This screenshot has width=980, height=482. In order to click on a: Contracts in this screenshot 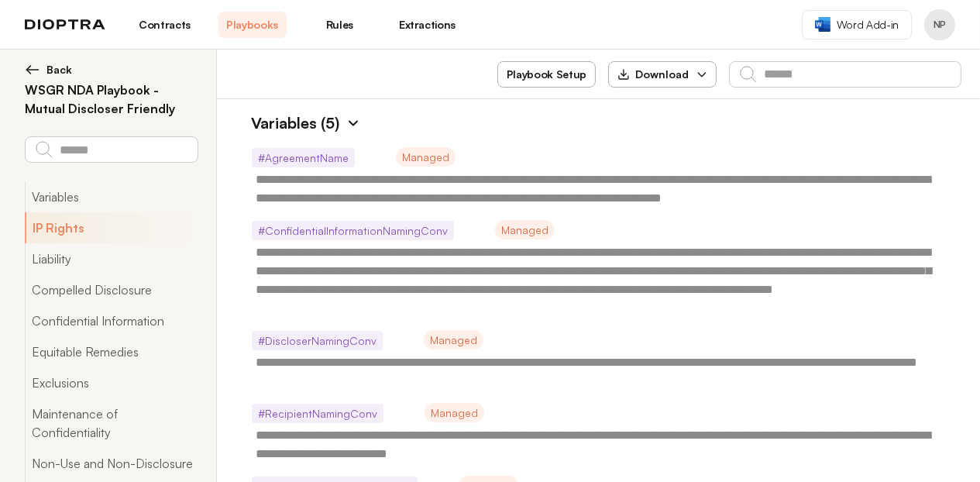, I will do `click(164, 25)`.